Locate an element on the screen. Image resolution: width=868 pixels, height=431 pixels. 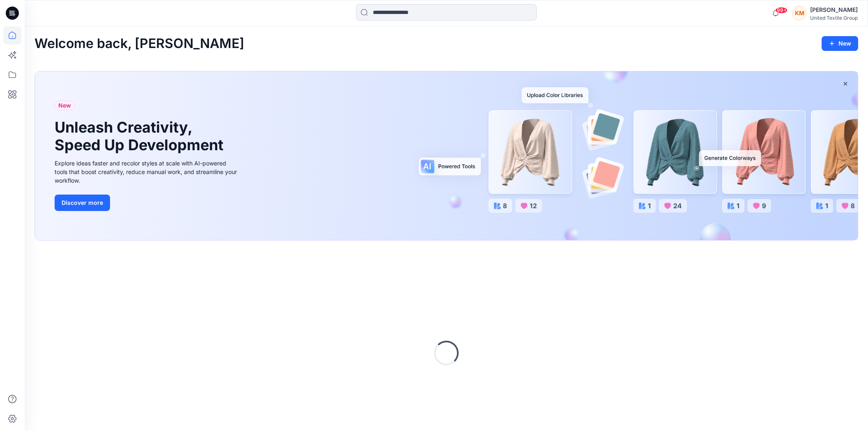
span: New is located at coordinates (64, 106).